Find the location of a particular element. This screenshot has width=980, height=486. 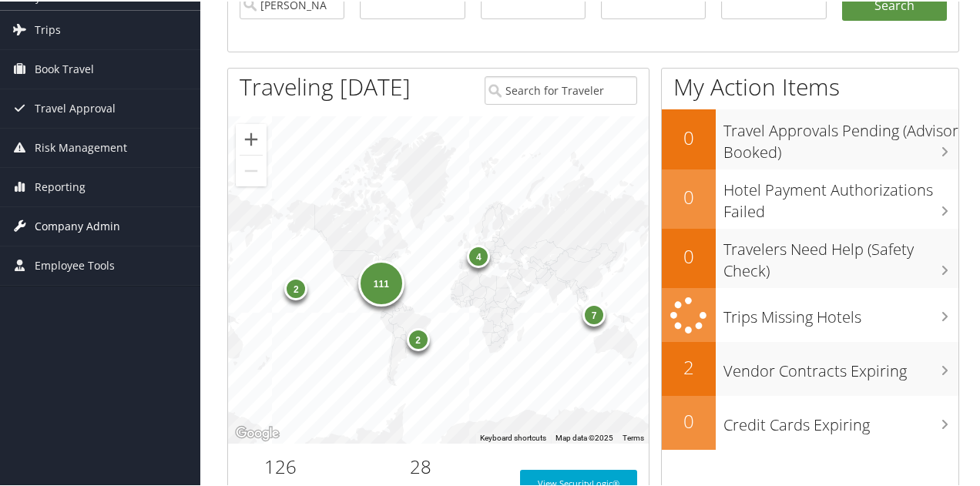

button: Zoom out is located at coordinates (251, 170).